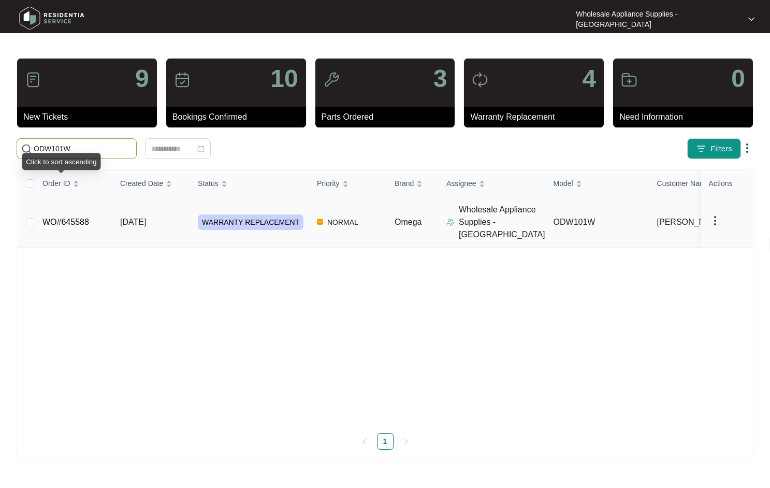 Image resolution: width=770 pixels, height=488 pixels. I want to click on img: residentia service logo, so click(52, 18).